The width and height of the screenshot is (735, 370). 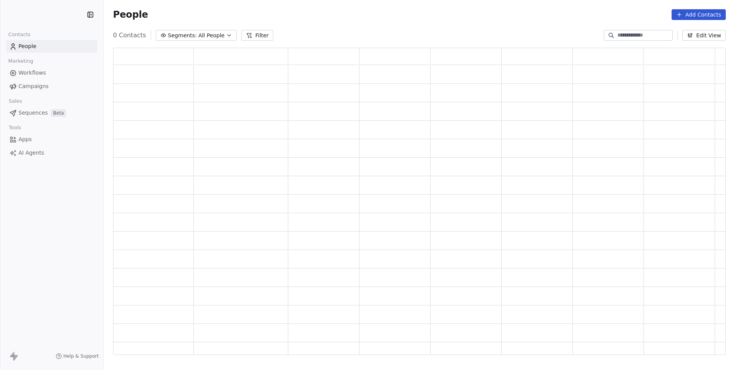 I want to click on span: All People, so click(x=211, y=35).